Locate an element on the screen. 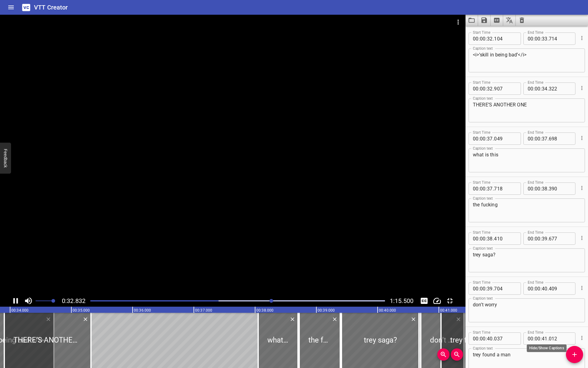 The image size is (588, 368). textarea: THERE’S ANOTHER ONE is located at coordinates (527, 110).